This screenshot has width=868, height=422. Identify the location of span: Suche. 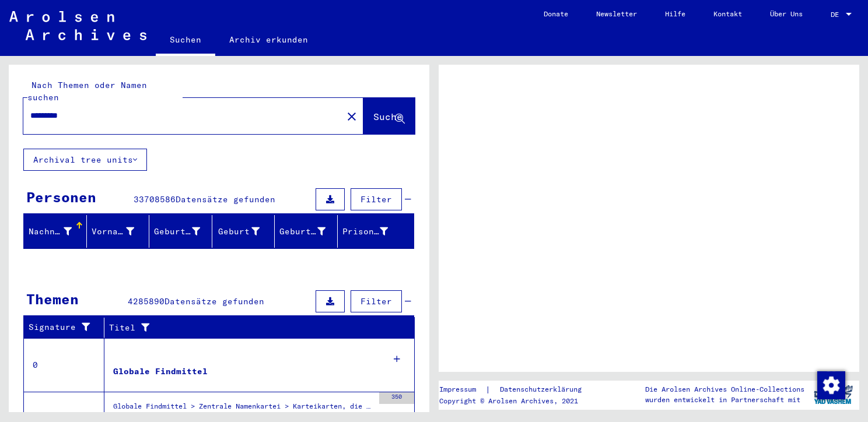
(388, 117).